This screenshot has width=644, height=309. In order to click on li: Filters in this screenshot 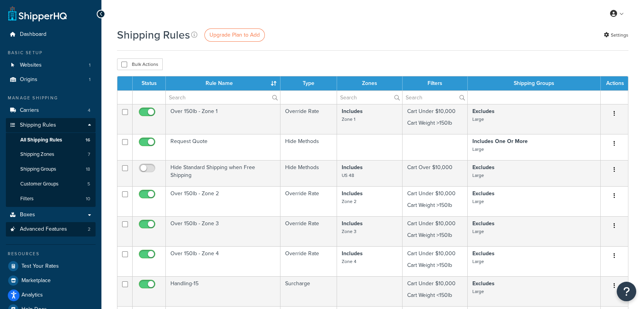, I will do `click(51, 199)`.